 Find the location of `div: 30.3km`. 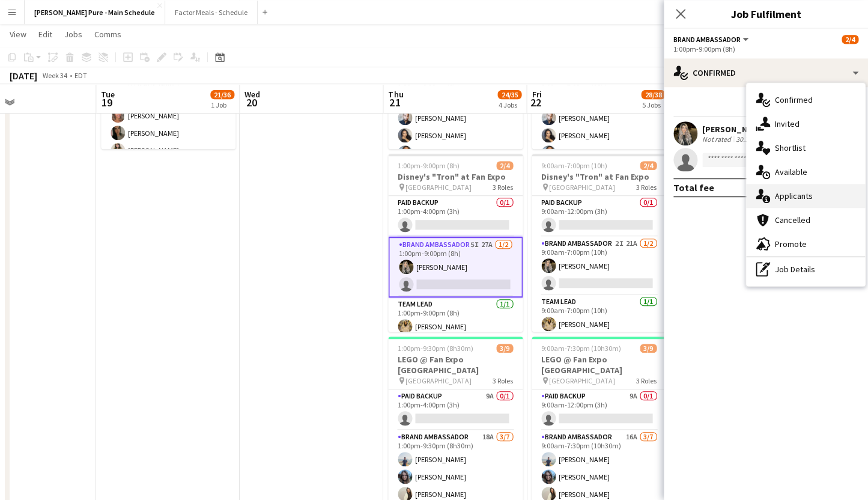

div: 30.3km is located at coordinates (747, 139).